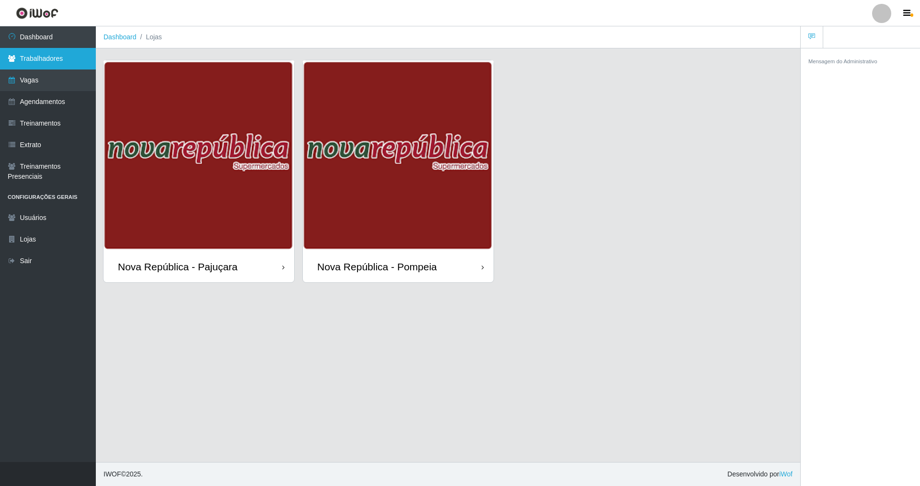  I want to click on small: Mensagem do Administrativo, so click(843, 61).